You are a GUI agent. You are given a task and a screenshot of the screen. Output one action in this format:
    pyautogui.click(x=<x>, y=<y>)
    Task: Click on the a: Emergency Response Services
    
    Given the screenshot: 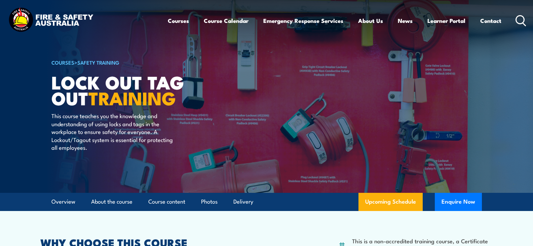 What is the action you would take?
    pyautogui.click(x=303, y=20)
    